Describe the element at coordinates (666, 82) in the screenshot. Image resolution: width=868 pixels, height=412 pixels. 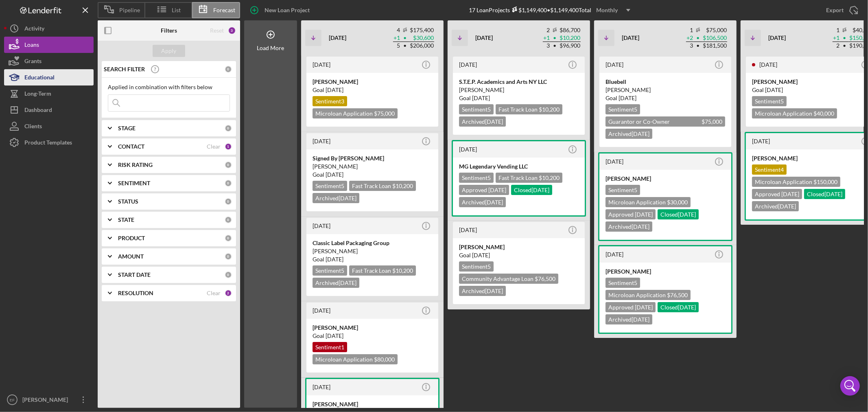
I see `div: Bluebell` at that location.